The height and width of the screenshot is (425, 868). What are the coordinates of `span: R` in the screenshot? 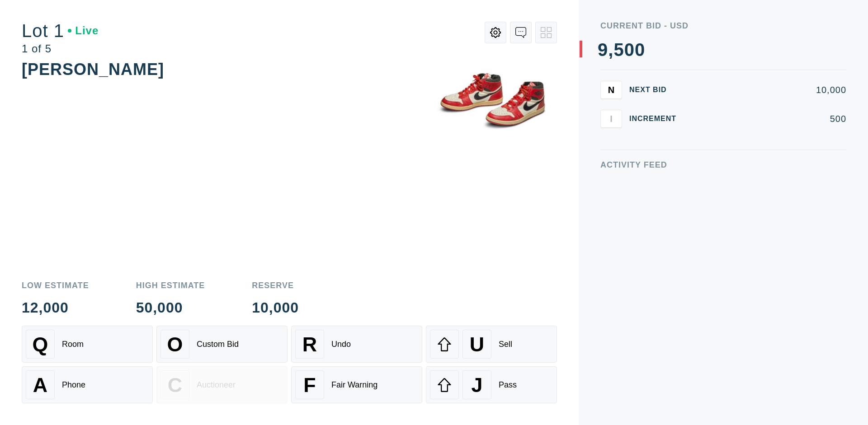 It's located at (310, 344).